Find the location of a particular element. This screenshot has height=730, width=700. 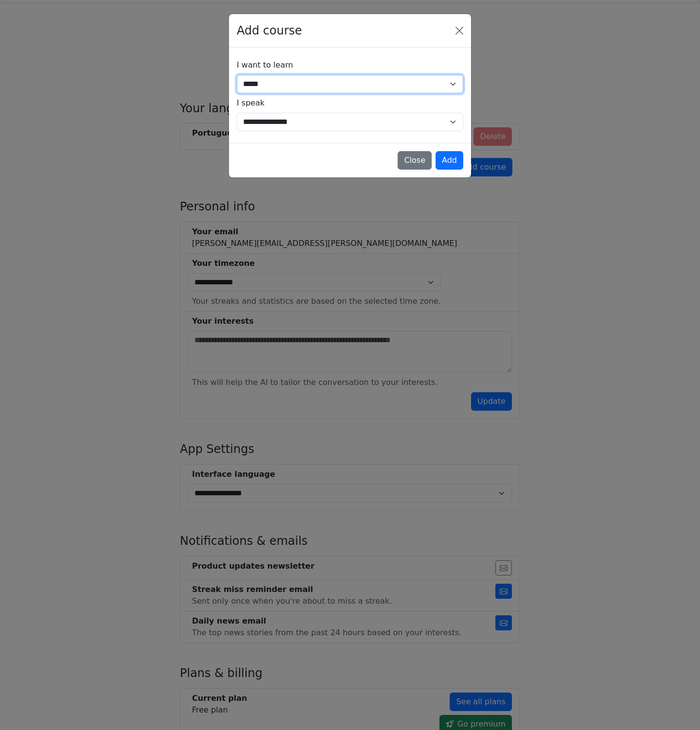

button: Add is located at coordinates (449, 160).